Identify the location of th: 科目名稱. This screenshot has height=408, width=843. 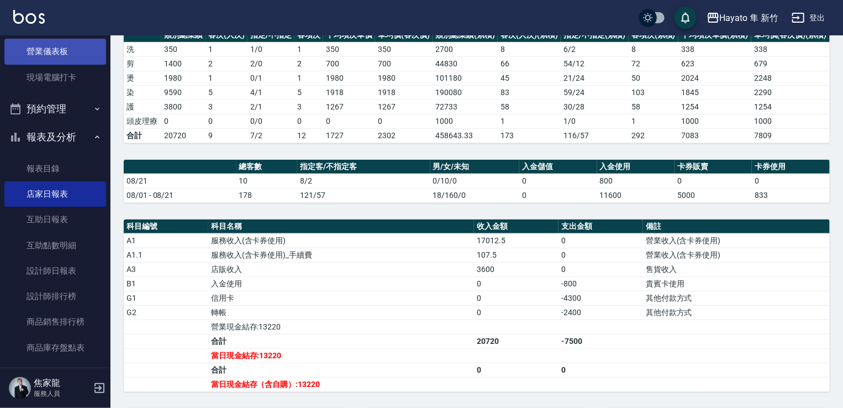
(341, 226).